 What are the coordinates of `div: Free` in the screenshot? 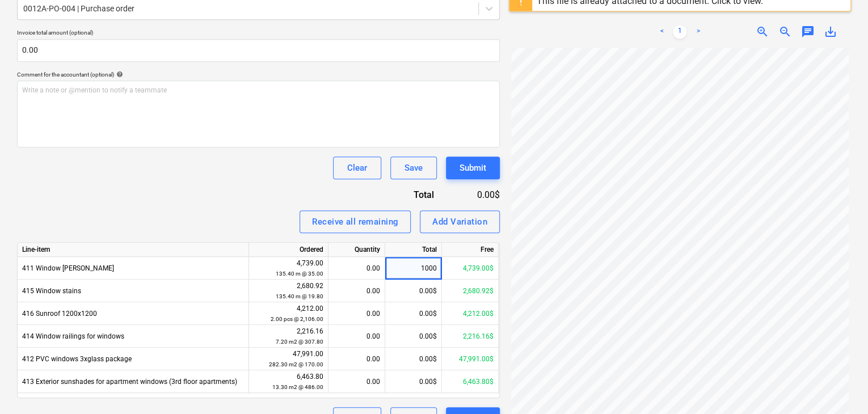 It's located at (470, 249).